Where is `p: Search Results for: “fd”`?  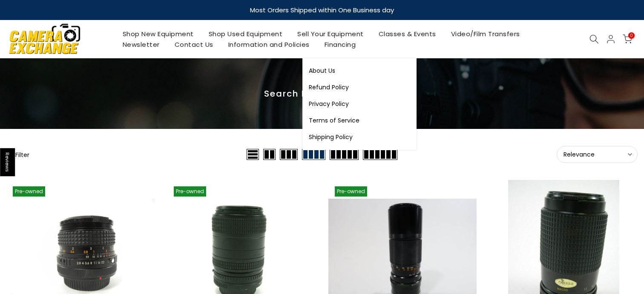 p: Search Results for: “fd” is located at coordinates (322, 94).